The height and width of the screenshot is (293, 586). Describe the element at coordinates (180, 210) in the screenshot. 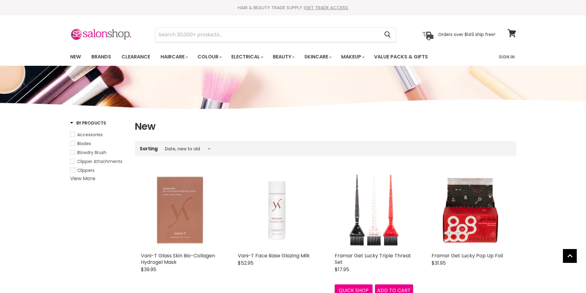

I see `a: Vani-T Glass Skin Bio-Collagen Hydrogel Mask Vani-T Glass Skin Bio-Collagen Hydrogel Mask` at that location.